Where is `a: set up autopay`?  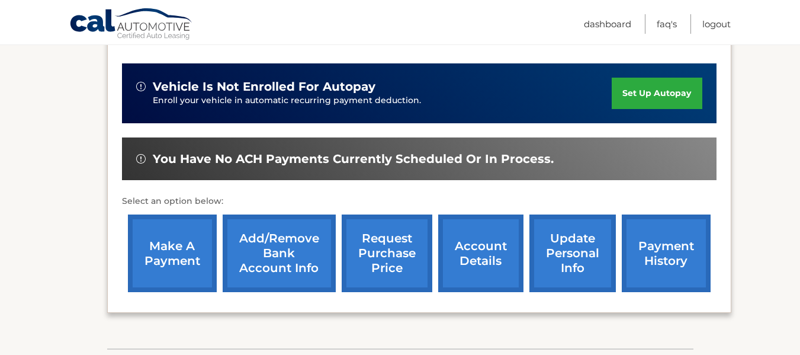
a: set up autopay is located at coordinates (657, 93).